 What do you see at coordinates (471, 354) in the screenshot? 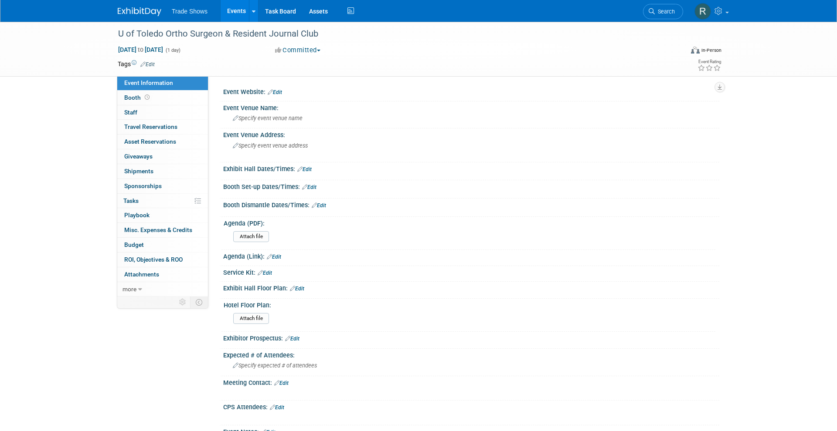
I see `div: Expected # of Attendees:` at bounding box center [471, 354].